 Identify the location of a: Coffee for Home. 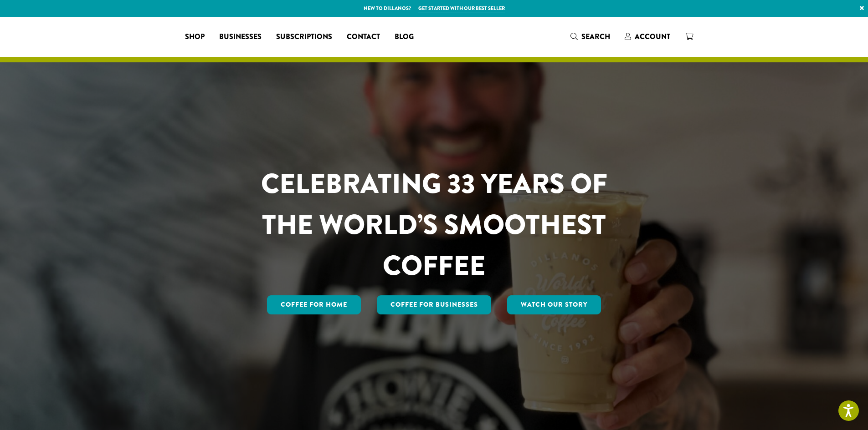
(314, 305).